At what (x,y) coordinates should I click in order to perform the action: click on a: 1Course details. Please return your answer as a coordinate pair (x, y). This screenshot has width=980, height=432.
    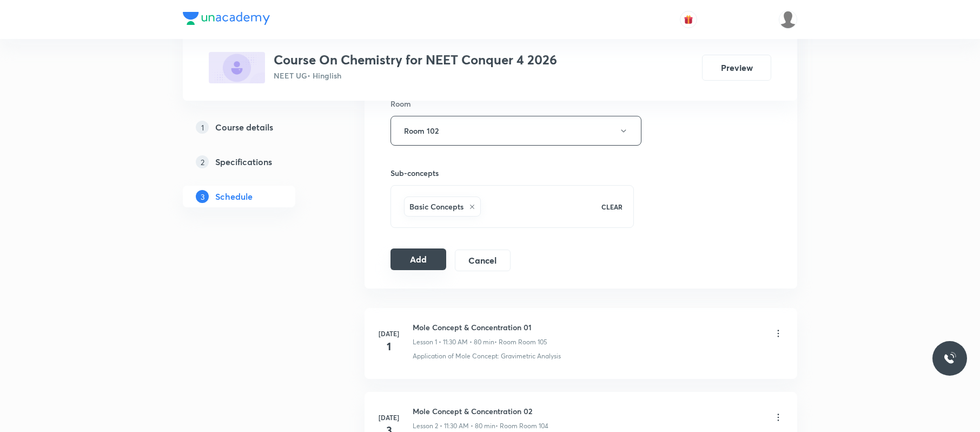
    Looking at the image, I should click on (256, 127).